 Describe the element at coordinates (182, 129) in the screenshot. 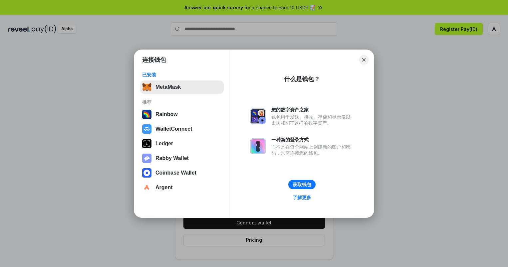

I see `button: WalletConnect` at that location.